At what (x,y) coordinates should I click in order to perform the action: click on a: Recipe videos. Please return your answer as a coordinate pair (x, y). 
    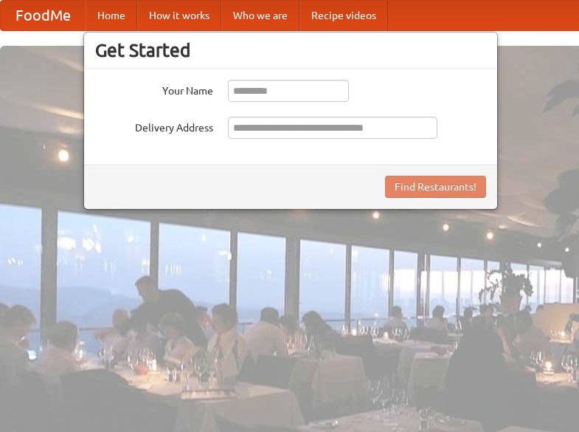
    Looking at the image, I should click on (344, 16).